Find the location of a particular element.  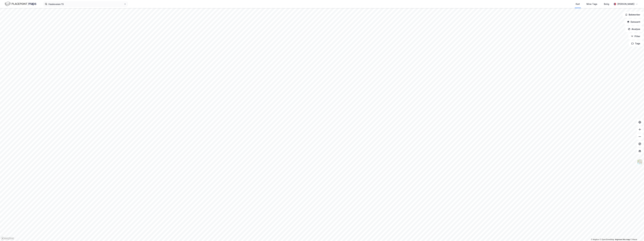

button: Tags is located at coordinates (636, 44).